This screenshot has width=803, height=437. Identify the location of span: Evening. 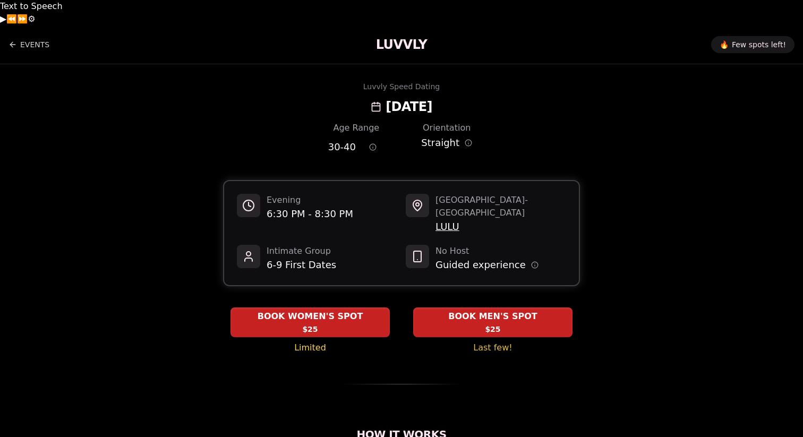
(309, 200).